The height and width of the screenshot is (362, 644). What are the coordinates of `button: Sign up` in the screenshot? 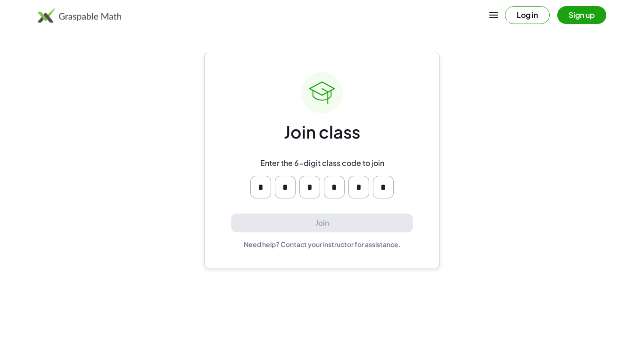 It's located at (582, 15).